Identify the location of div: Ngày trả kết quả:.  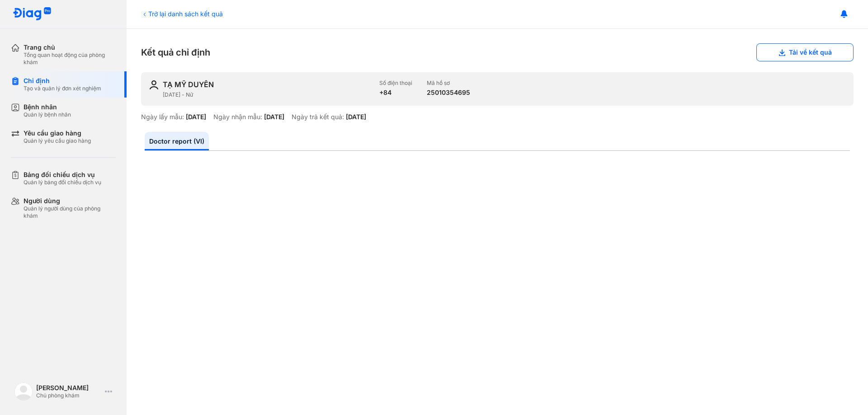
(318, 117).